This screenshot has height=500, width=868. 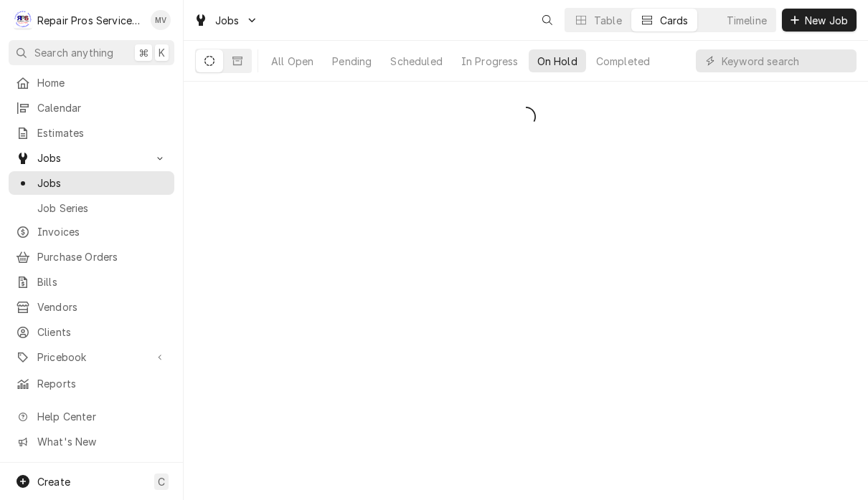 I want to click on div: Completed, so click(x=623, y=61).